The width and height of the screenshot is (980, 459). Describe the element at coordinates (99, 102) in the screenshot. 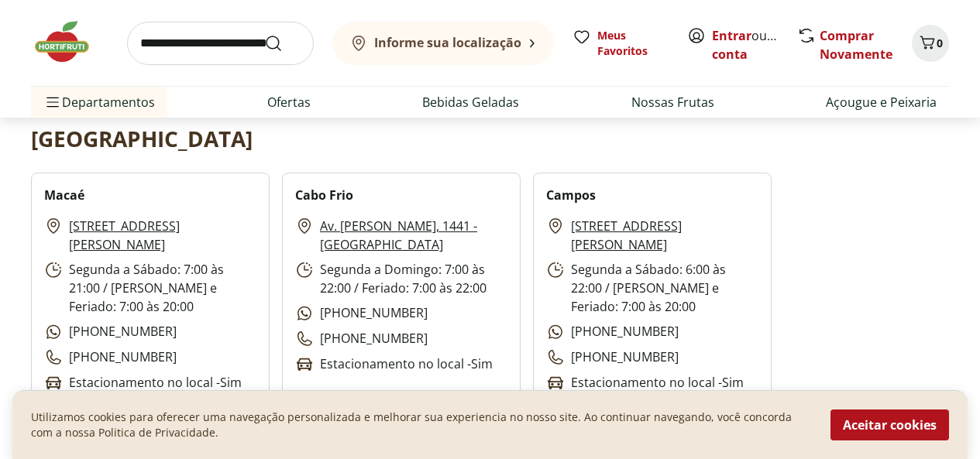

I see `span: Departamentos` at that location.